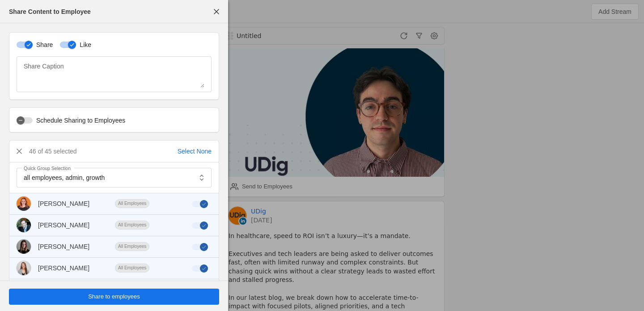 This screenshot has height=311, width=644. Describe the element at coordinates (114, 297) in the screenshot. I see `span: Share to employees` at that location.